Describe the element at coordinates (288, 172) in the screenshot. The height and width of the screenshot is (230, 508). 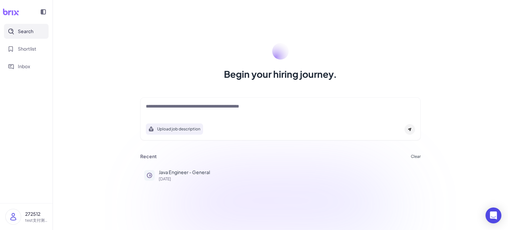
I see `p: Java Engineer - General` at that location.